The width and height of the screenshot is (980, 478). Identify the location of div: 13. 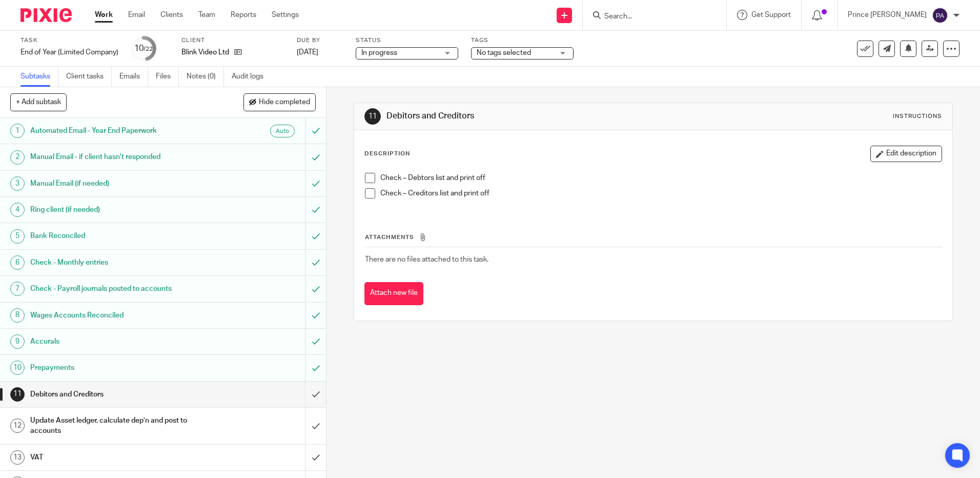
(17, 457).